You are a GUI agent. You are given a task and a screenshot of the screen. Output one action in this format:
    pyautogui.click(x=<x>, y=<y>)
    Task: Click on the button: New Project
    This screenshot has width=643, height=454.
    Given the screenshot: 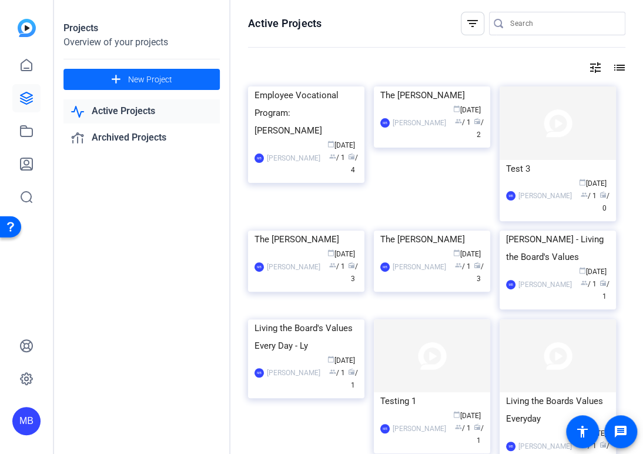 What is the action you would take?
    pyautogui.click(x=142, y=79)
    